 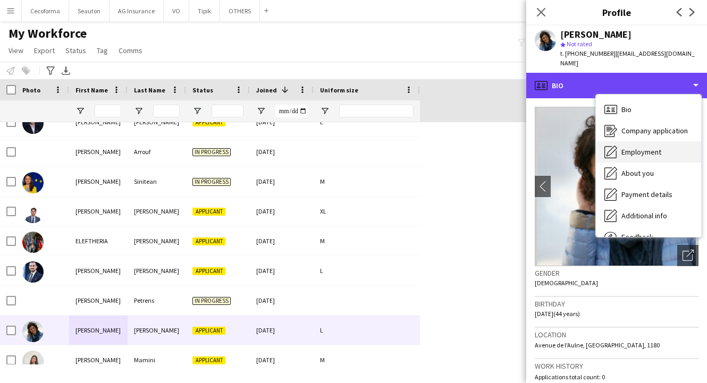 What do you see at coordinates (16, 50) in the screenshot?
I see `span: View` at bounding box center [16, 50].